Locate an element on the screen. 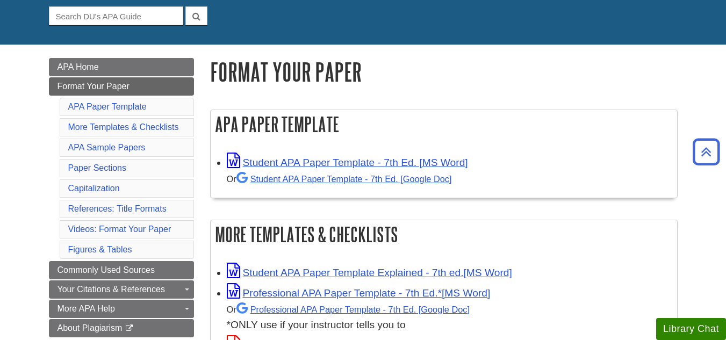 The image size is (726, 340). button: Library Chat is located at coordinates (691, 329).